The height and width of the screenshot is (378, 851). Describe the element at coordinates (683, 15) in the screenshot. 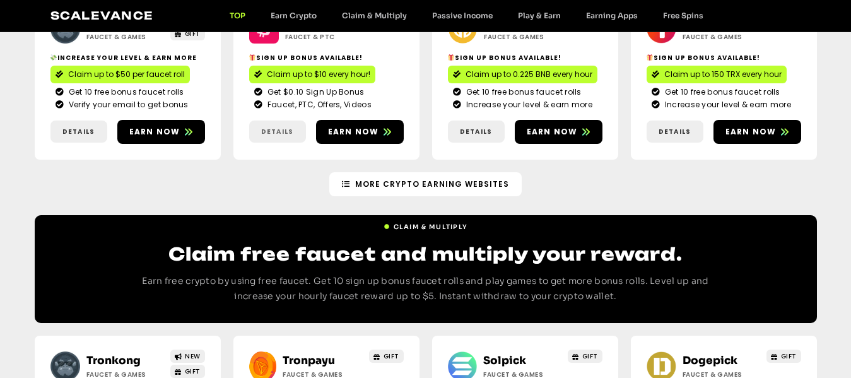

I see `a: Free Spins` at that location.